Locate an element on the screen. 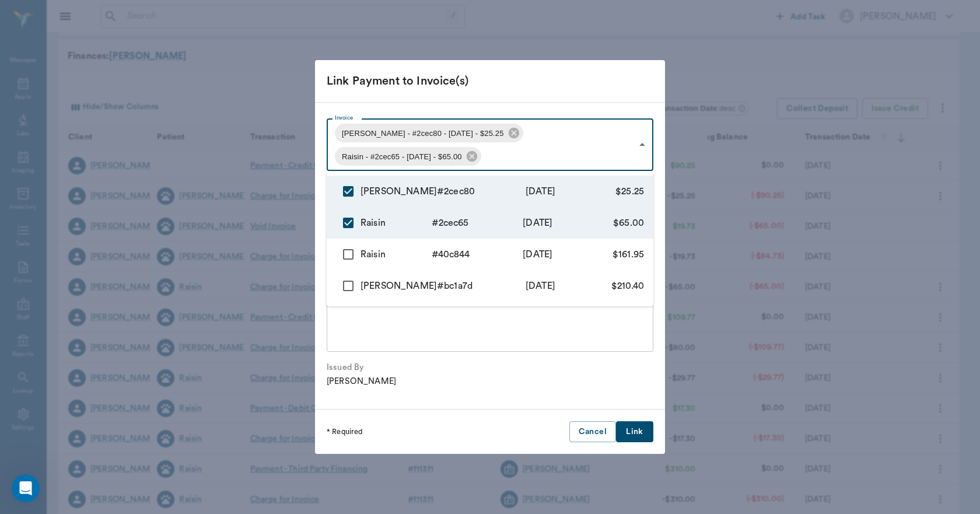  button: go back is located at coordinates (19, 16).